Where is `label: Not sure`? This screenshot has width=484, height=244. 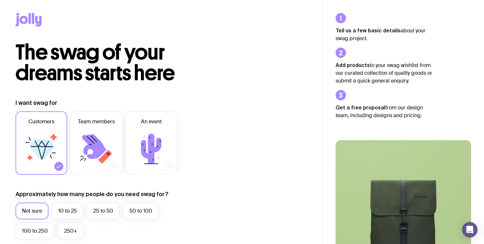 label: Not sure is located at coordinates (32, 211).